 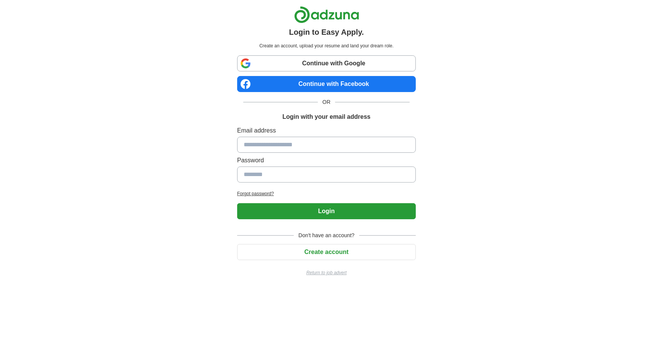 I want to click on h1: Login with your email address, so click(x=326, y=117).